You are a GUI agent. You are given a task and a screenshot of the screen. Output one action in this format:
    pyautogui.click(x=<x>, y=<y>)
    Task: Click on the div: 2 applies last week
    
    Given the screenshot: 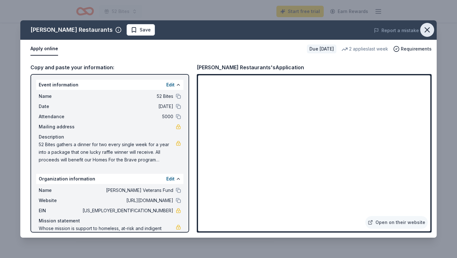 What is the action you would take?
    pyautogui.click(x=365, y=49)
    